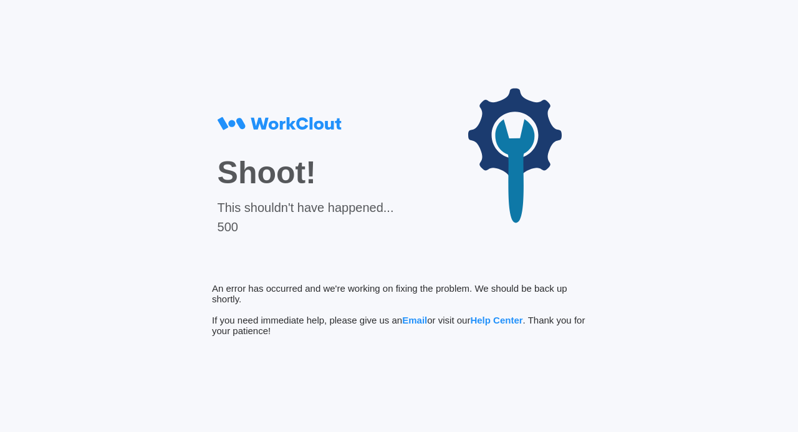 The image size is (798, 432). I want to click on div: Shoot!, so click(305, 173).